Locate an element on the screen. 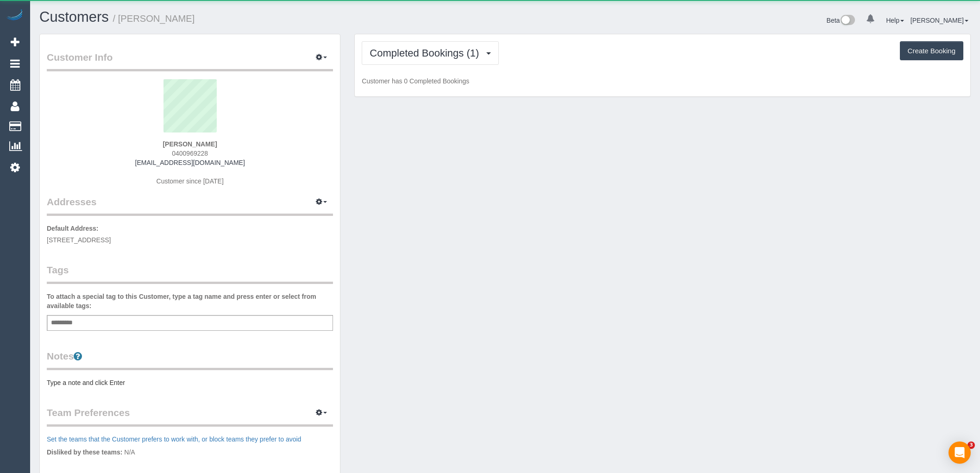 This screenshot has height=473, width=980. img: New interface is located at coordinates (847, 21).